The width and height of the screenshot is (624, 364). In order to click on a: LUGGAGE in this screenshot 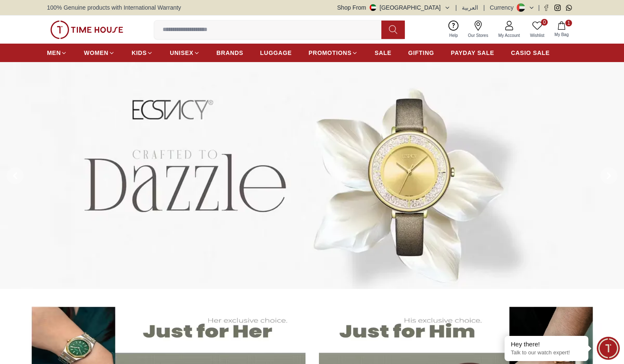, I will do `click(276, 53)`.